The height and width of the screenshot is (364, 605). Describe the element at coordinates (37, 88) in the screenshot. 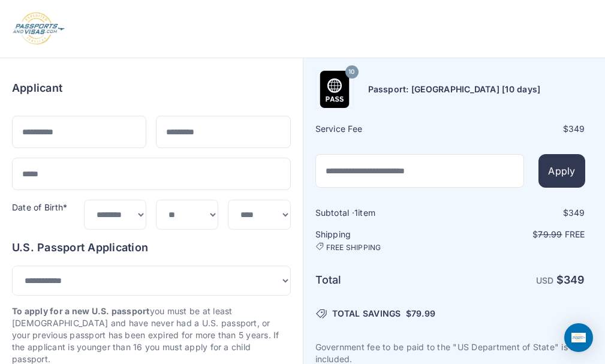

I see `h6: Applicant` at that location.